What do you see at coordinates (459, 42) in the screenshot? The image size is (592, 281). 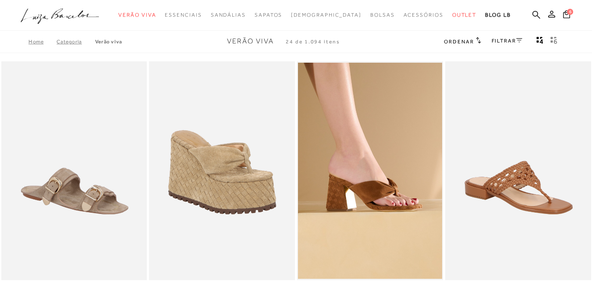 I see `span: Ordenar` at bounding box center [459, 42].